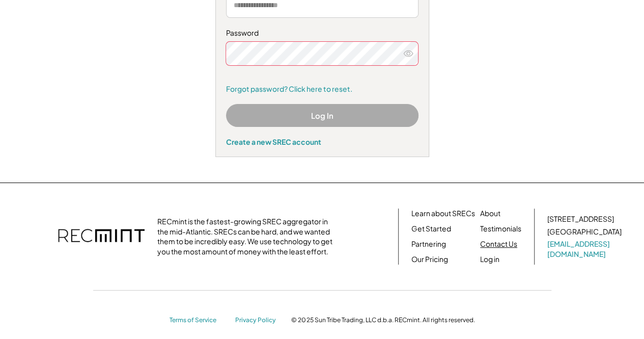 The height and width of the screenshot is (339, 644). Describe the element at coordinates (499, 244) in the screenshot. I see `a: Contact Us` at that location.